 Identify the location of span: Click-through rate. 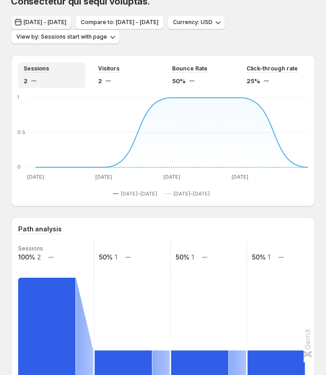
(272, 69).